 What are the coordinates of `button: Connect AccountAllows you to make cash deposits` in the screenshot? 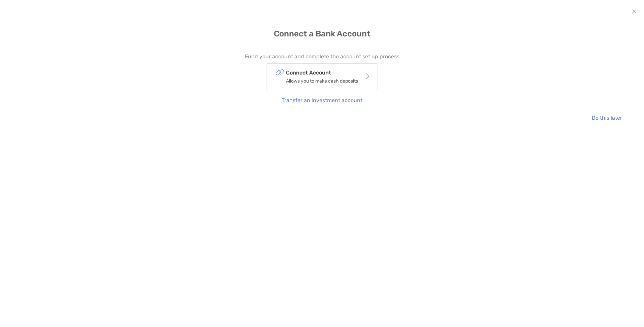 It's located at (322, 77).